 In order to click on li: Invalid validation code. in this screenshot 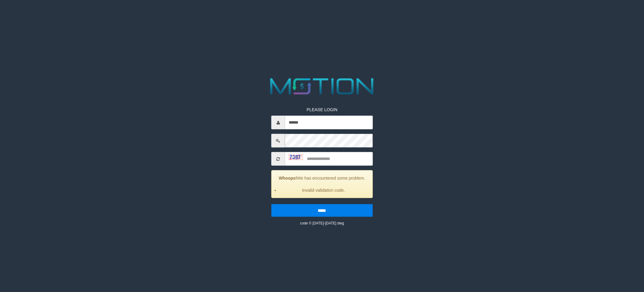, I will do `click(324, 190)`.